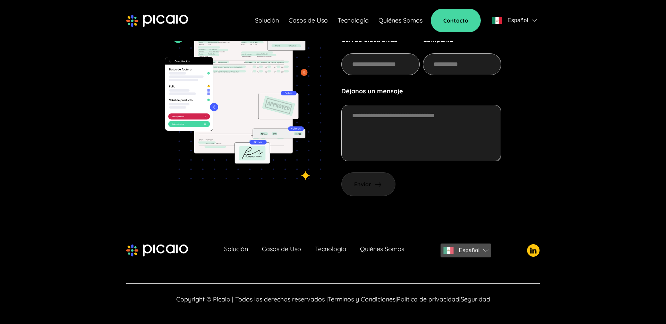 The height and width of the screenshot is (324, 666). Describe the element at coordinates (372, 91) in the screenshot. I see `label: Déjanos un mensaje` at that location.